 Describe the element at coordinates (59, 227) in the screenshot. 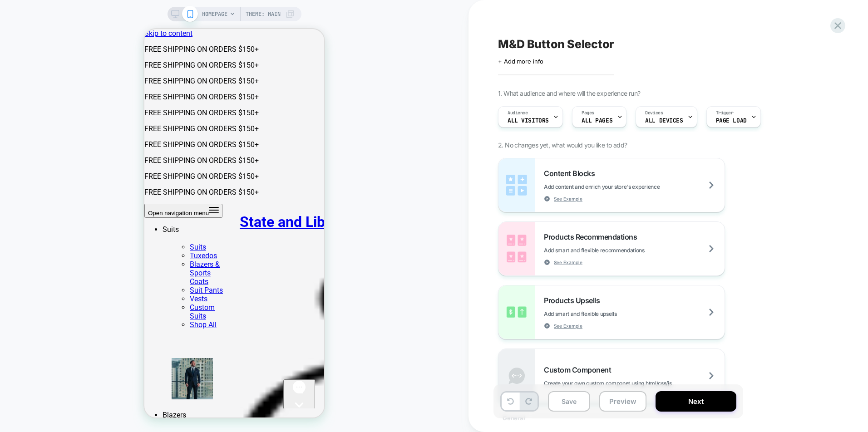

I see `a: Tuxedos` at that location.